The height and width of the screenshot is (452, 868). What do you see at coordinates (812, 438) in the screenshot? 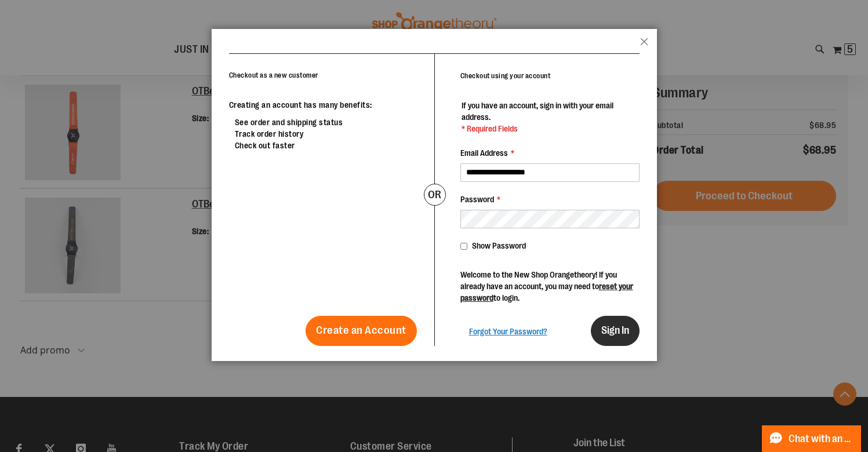
I see `button: Chat with an Expert` at bounding box center [812, 438].